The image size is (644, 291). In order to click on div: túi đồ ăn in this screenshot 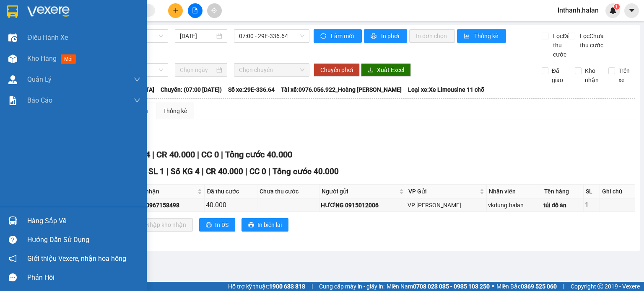, I will do `click(563, 205)`.